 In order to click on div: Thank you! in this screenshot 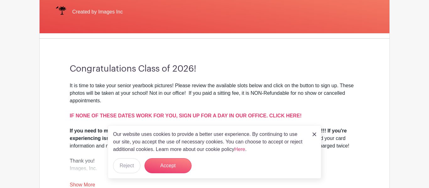, I will do `click(215, 161)`.